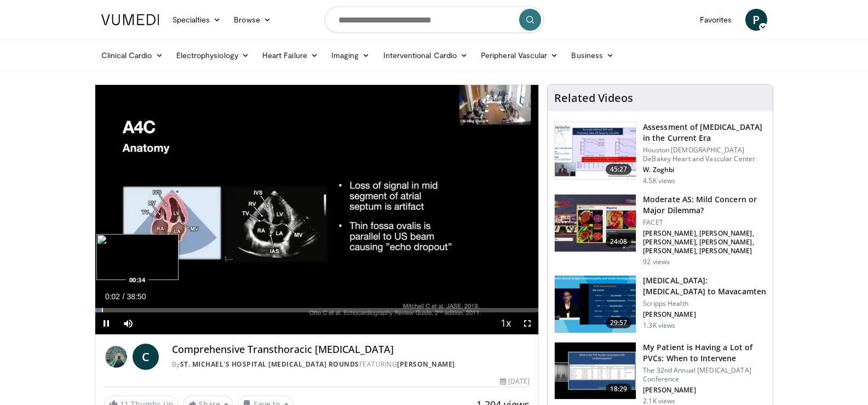 This screenshot has height=405, width=868. What do you see at coordinates (595, 304) in the screenshot?
I see `img: 0d2d4dcd-2944-42dd-9ddd-7b7b0914d8a2.150x105_q85_crop-smart_upscale.jpg` at bounding box center [595, 304].